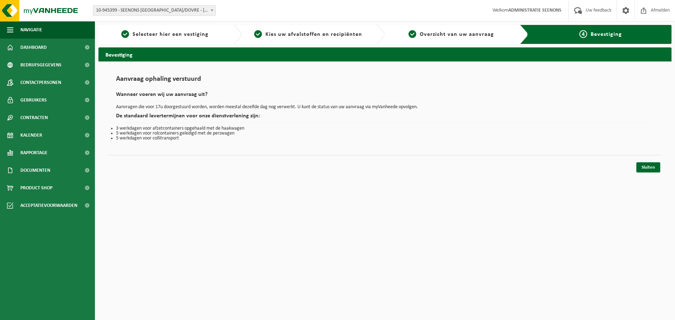  I want to click on p: Aanvragen die voor 17u doorgestuurd worden, worden meestal dezelfde dag nog verwerkt. U kunt de s..., so click(385, 107).